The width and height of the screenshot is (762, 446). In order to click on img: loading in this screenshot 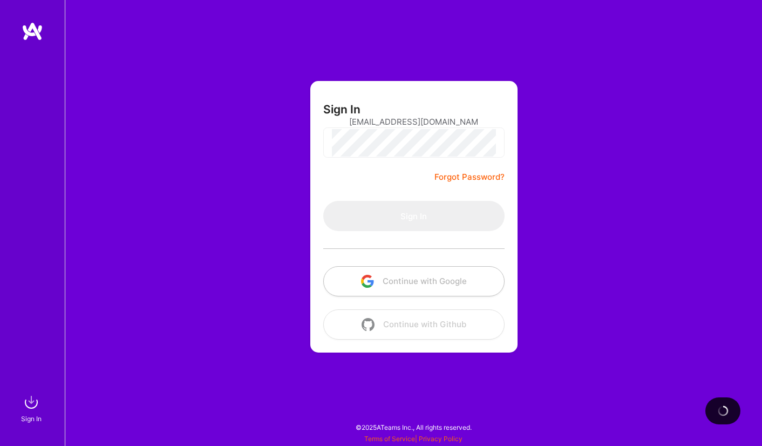, I will do `click(723, 411)`.